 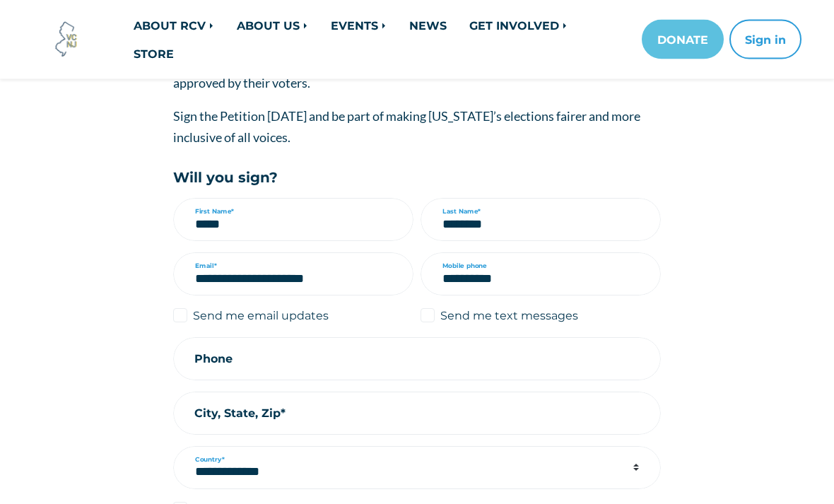 I want to click on img: Voter Choice NJ, so click(x=67, y=40).